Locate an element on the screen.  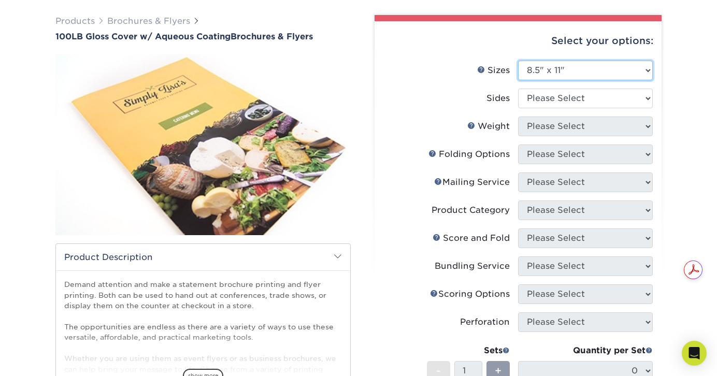
div: Sizes is located at coordinates (493, 70).